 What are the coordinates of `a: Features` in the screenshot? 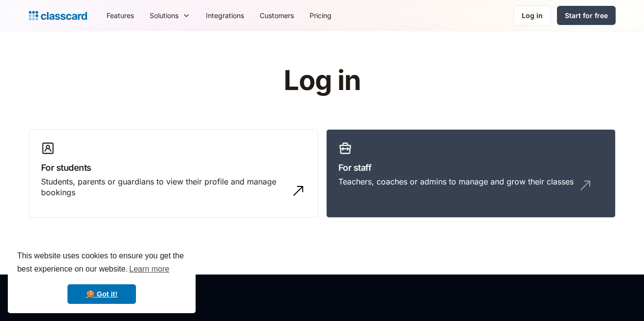 It's located at (120, 15).